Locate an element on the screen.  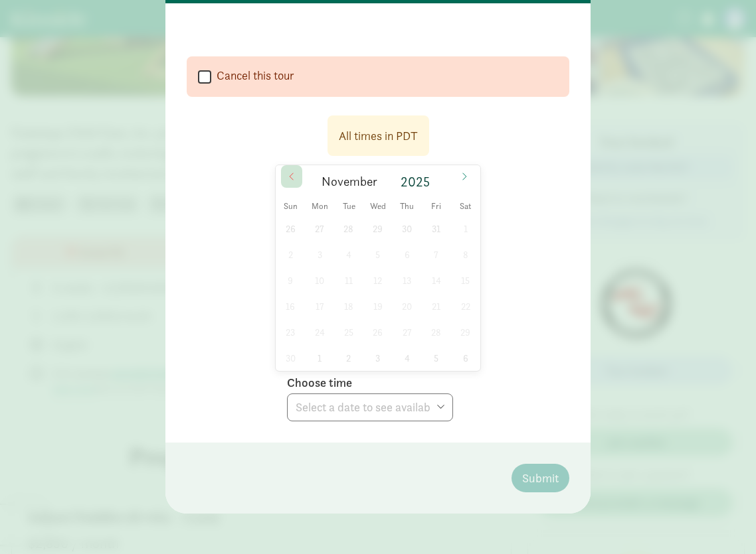
span: Thu is located at coordinates (407, 207).